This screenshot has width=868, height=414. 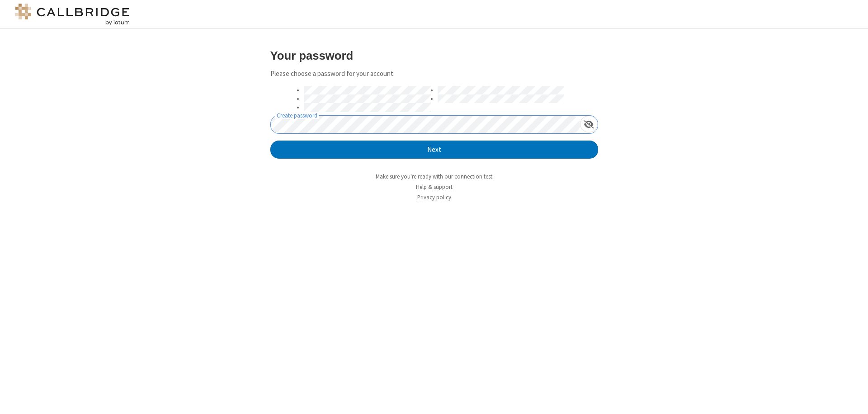 What do you see at coordinates (434, 187) in the screenshot?
I see `a: Help & support` at bounding box center [434, 187].